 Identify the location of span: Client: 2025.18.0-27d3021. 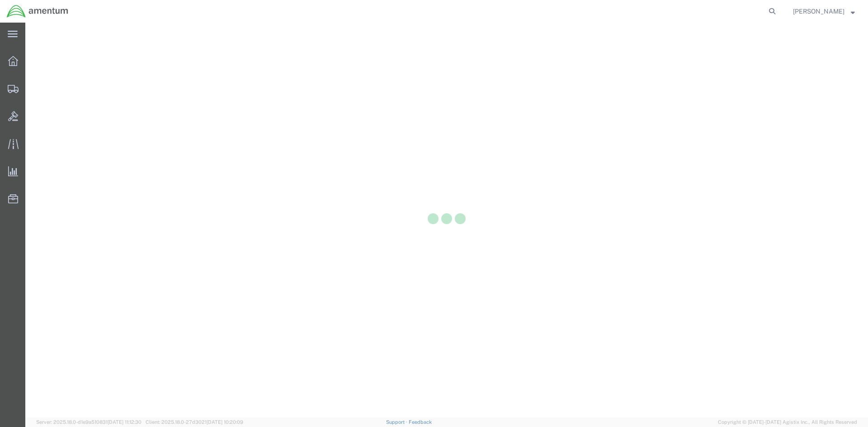
(195, 422).